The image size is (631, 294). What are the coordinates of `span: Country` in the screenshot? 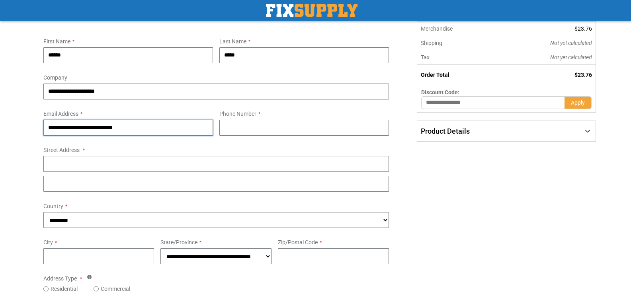 It's located at (53, 206).